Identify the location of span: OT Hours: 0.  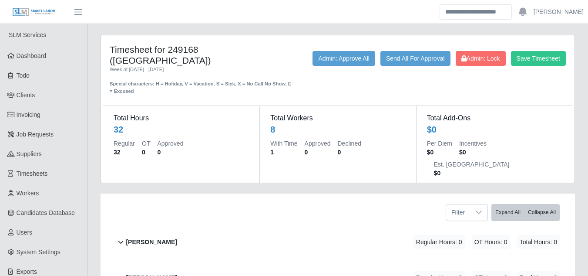
(491, 242).